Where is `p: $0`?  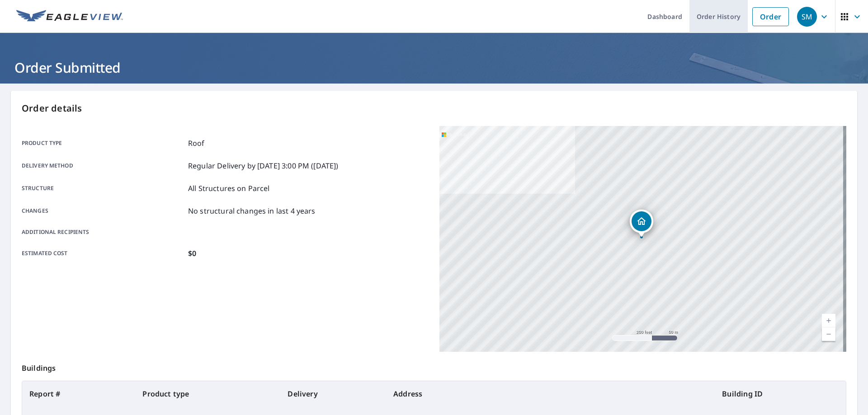
p: $0 is located at coordinates (192, 254).